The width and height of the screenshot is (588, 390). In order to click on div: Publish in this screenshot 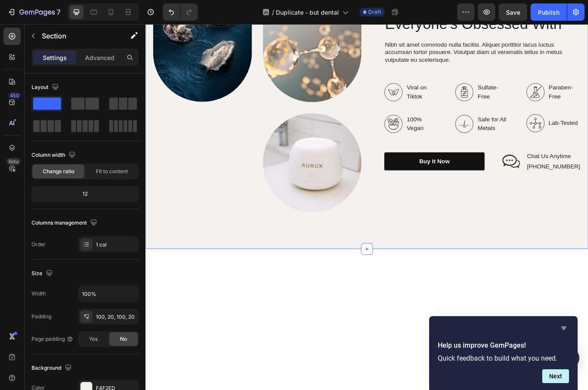, I will do `click(549, 12)`.